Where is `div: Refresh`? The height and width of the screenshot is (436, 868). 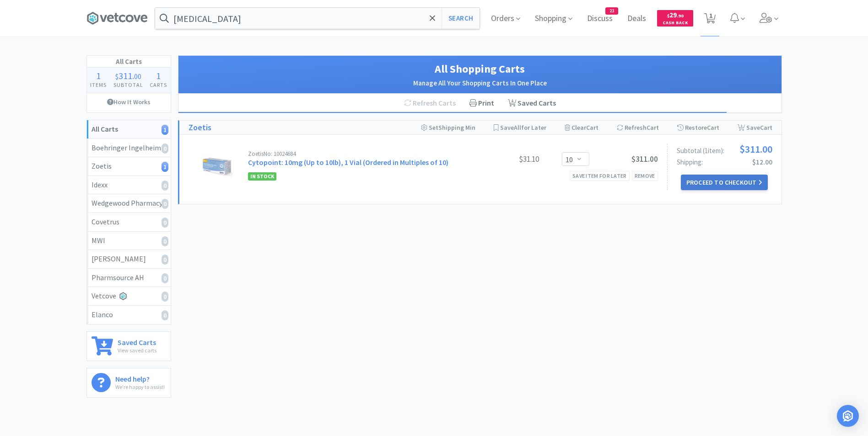
div: Refresh is located at coordinates (638, 128).